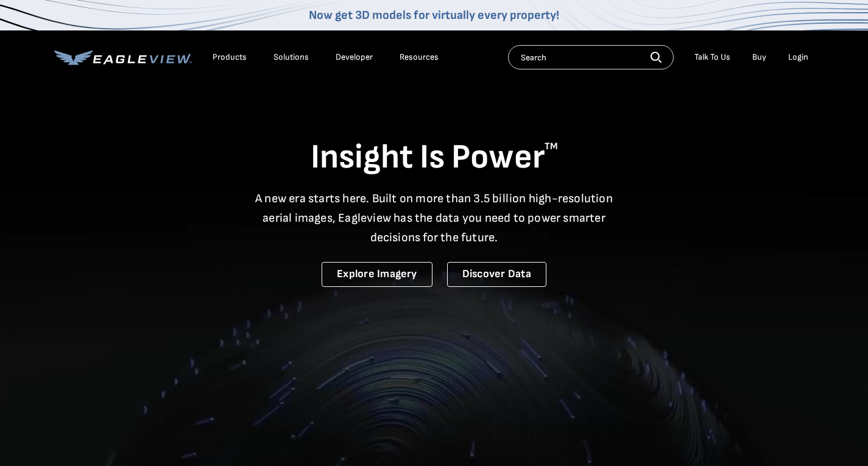 This screenshot has width=868, height=466. Describe the element at coordinates (377, 274) in the screenshot. I see `a: Explore Imagery` at that location.